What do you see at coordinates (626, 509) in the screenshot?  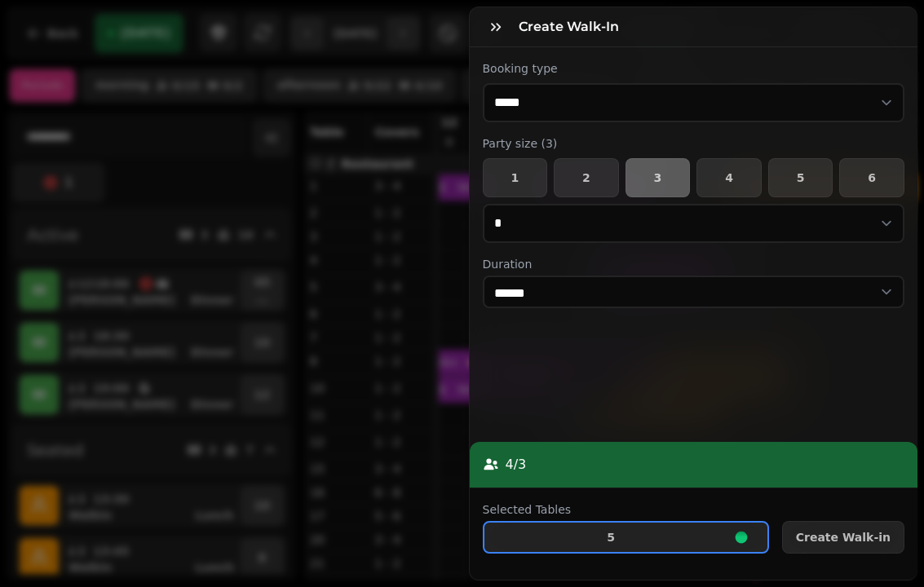 I see `label: Selected Tables` at bounding box center [626, 509].